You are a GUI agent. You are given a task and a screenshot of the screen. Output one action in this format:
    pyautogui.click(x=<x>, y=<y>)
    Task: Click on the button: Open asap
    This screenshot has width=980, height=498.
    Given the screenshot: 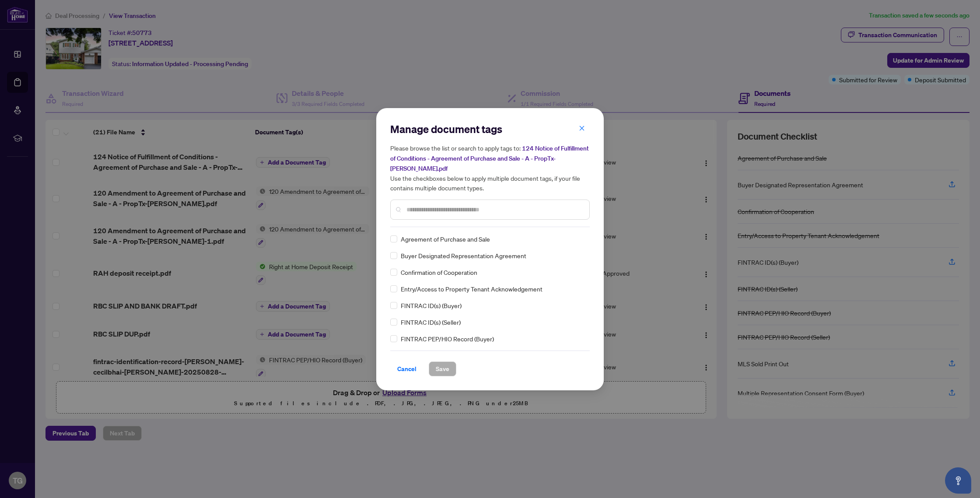 What is the action you would take?
    pyautogui.click(x=959, y=481)
    